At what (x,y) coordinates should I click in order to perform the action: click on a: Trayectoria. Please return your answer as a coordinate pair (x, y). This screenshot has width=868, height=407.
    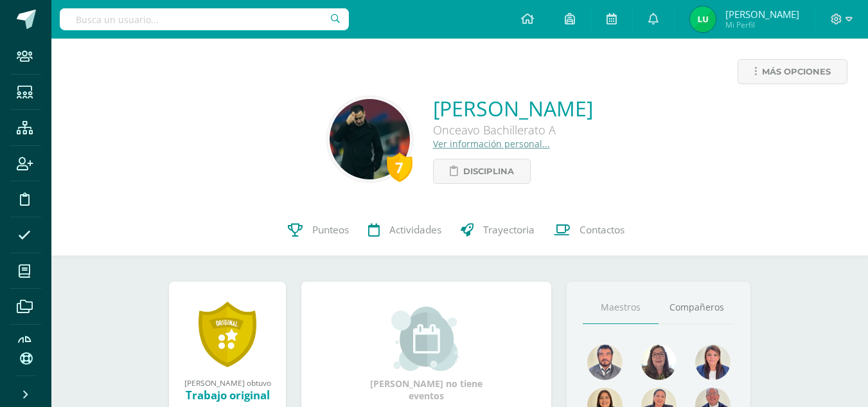
    Looking at the image, I should click on (497, 230).